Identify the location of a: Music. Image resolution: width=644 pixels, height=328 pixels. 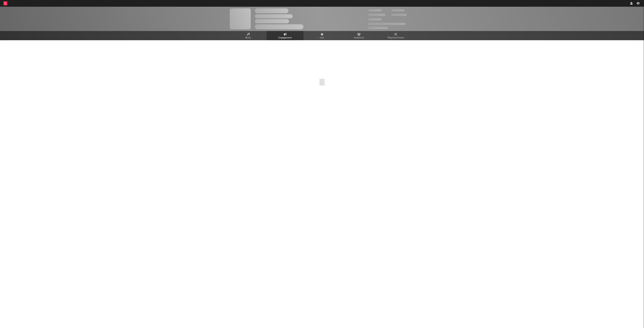
(248, 36).